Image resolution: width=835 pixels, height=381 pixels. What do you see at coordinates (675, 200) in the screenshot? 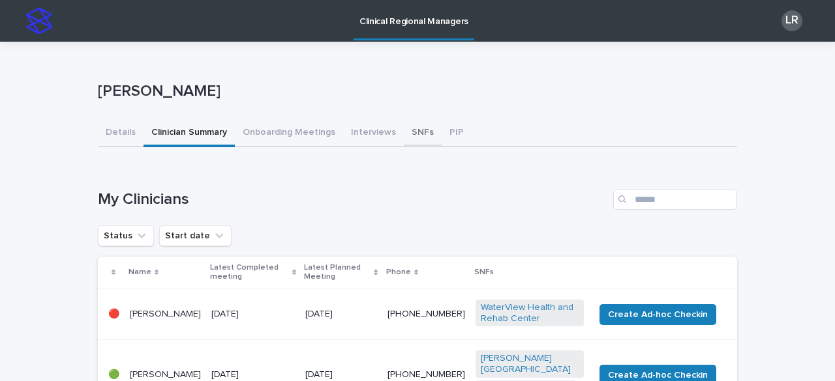
I see `div: Search` at bounding box center [675, 200].